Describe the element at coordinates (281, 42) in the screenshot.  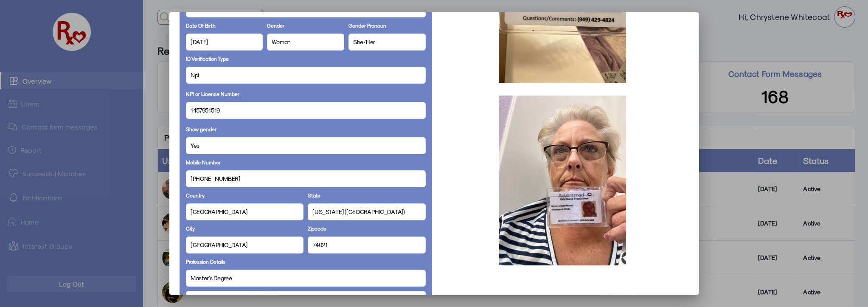
I see `span: Woman` at that location.